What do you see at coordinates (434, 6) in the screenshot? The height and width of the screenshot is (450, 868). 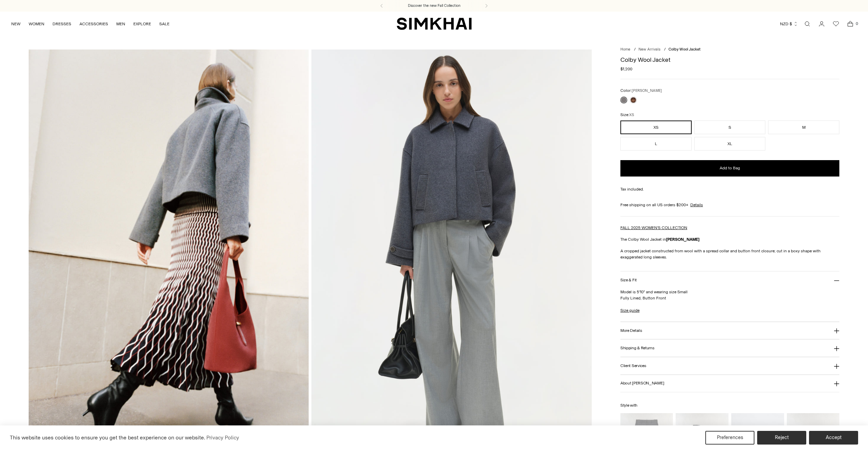 I see `h3: Discover the new Fall Collection` at bounding box center [434, 6].